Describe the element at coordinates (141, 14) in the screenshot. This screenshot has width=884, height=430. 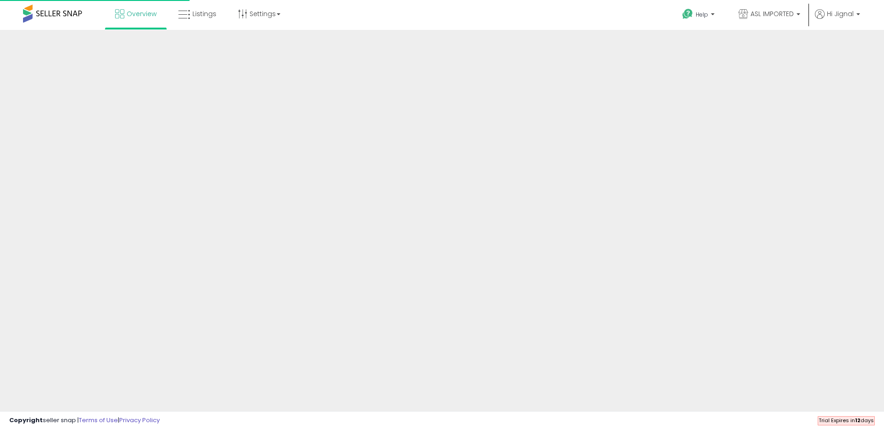
I see `span: Overview` at that location.